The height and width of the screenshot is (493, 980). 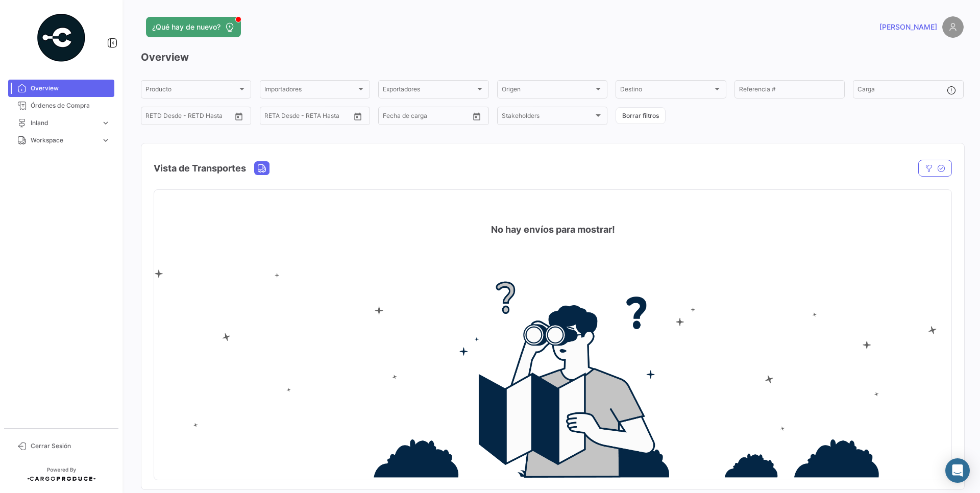 What do you see at coordinates (71, 88) in the screenshot?
I see `span: Overview` at bounding box center [71, 88].